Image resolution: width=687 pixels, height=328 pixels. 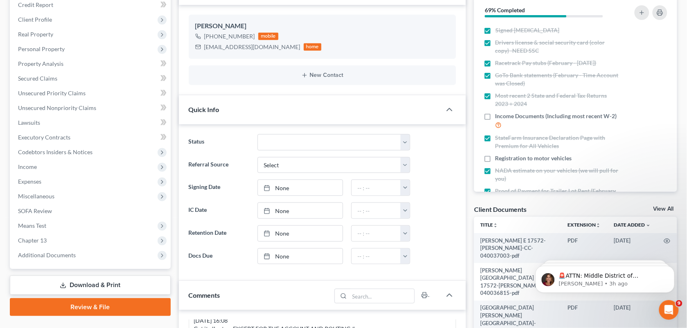 I want to click on a: Download & Print, so click(x=90, y=285).